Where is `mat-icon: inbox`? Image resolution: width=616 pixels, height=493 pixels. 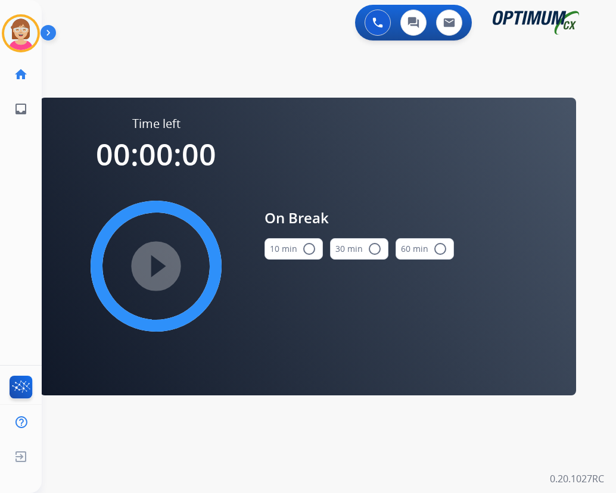 mat-icon: inbox is located at coordinates (21, 109).